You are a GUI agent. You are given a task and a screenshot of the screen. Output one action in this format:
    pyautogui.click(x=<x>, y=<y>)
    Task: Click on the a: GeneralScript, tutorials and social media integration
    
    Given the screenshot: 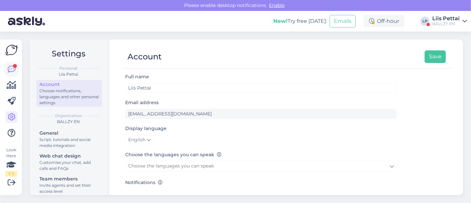 What is the action you would take?
    pyautogui.click(x=69, y=139)
    